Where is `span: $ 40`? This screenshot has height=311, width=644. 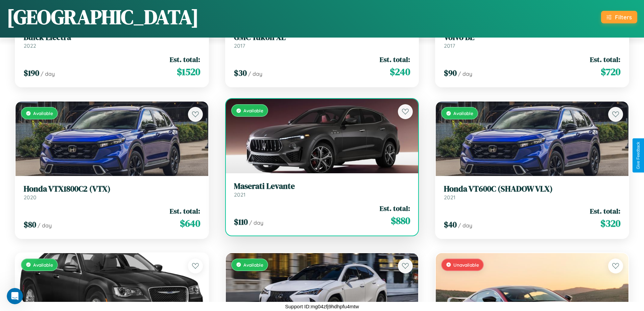 span: $ 40 is located at coordinates (450, 224).